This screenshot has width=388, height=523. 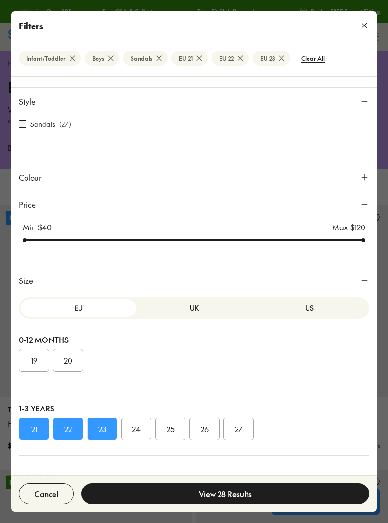 What do you see at coordinates (46, 494) in the screenshot?
I see `button: Cancel` at bounding box center [46, 494].